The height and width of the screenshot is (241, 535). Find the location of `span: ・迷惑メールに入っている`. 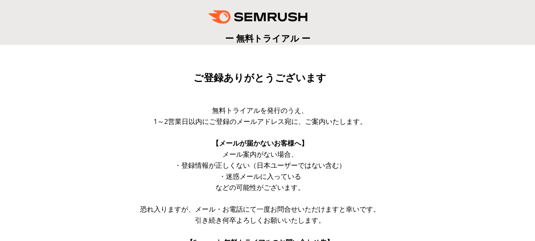

span: ・迷惑メールに入っている is located at coordinates (260, 176).